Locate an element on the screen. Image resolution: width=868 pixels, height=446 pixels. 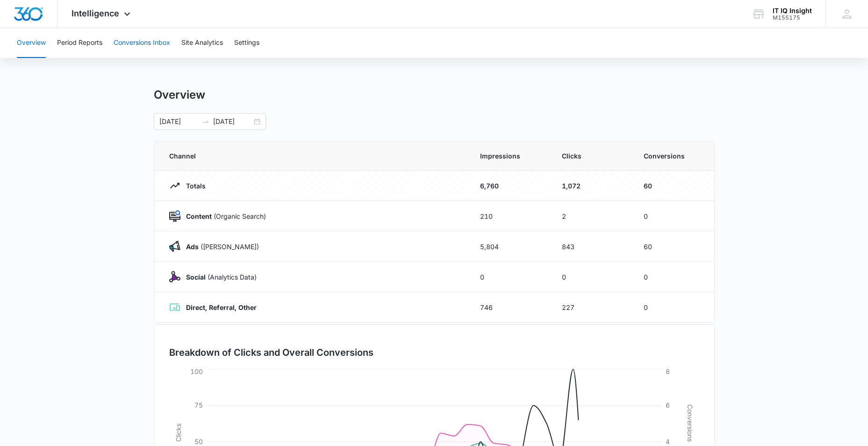
strong: Ads is located at coordinates (192, 246).